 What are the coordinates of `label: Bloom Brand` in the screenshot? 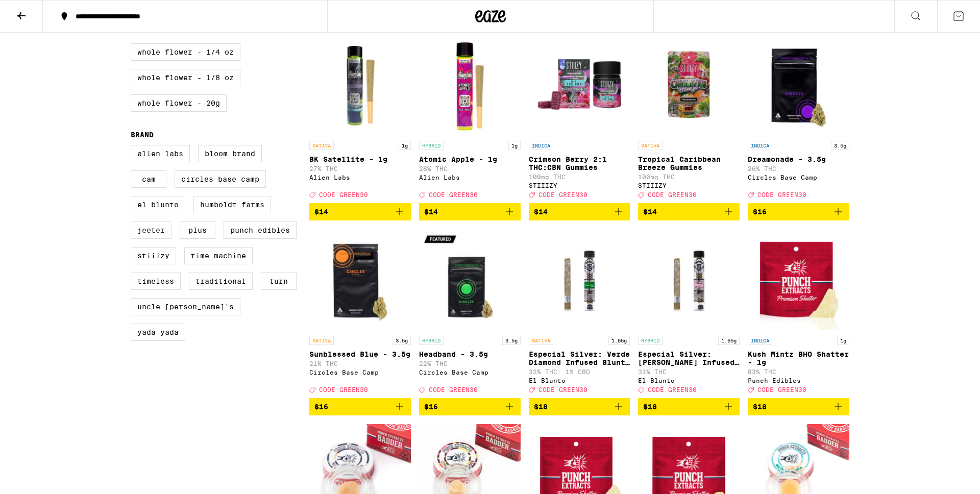 It's located at (229, 154).